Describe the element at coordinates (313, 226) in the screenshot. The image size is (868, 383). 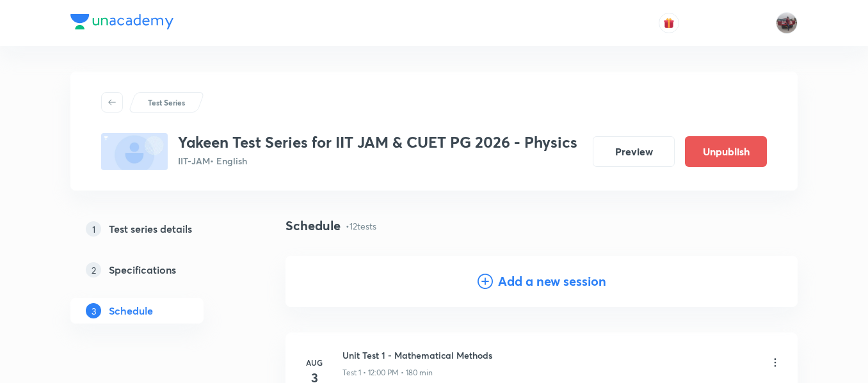
I see `h4: Schedule` at that location.